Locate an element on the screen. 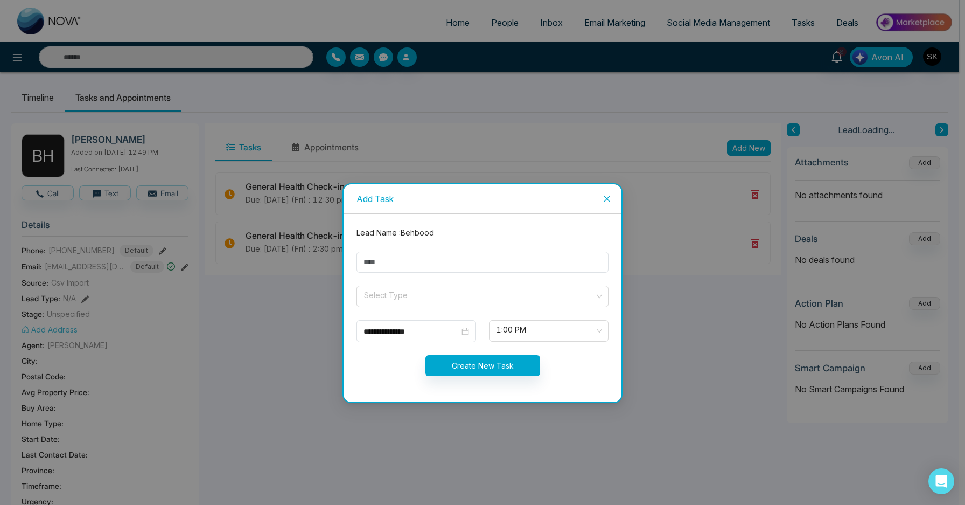 The image size is (965, 505). div: Open Intercom Messenger is located at coordinates (942, 481).